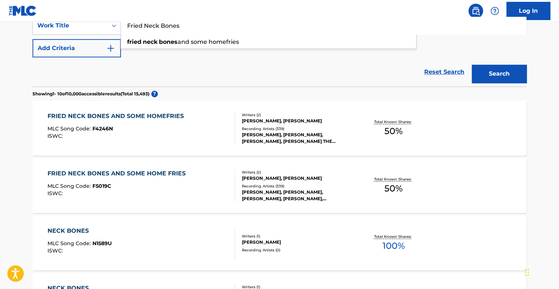  What do you see at coordinates (297, 236) in the screenshot?
I see `div: Writers ( 1 )` at bounding box center [297, 236].